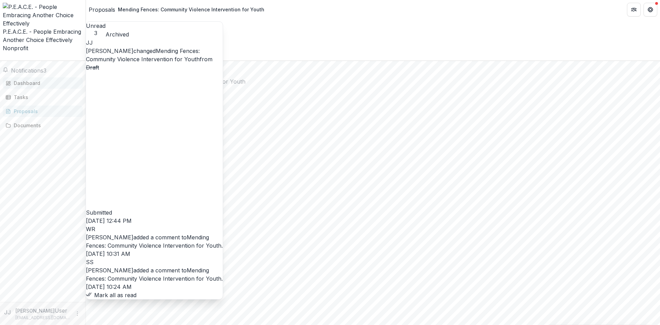 The width and height of the screenshot is (660, 325). I want to click on span: 3, so click(45, 70).